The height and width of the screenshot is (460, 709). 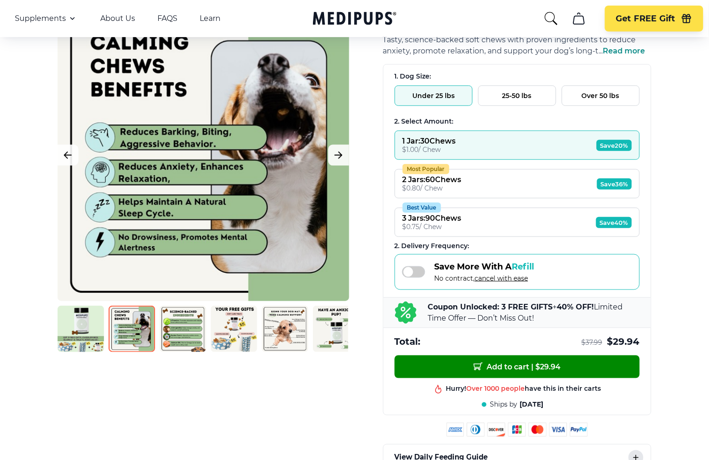 I want to click on div: $ 1.00 / Chew, so click(x=429, y=150).